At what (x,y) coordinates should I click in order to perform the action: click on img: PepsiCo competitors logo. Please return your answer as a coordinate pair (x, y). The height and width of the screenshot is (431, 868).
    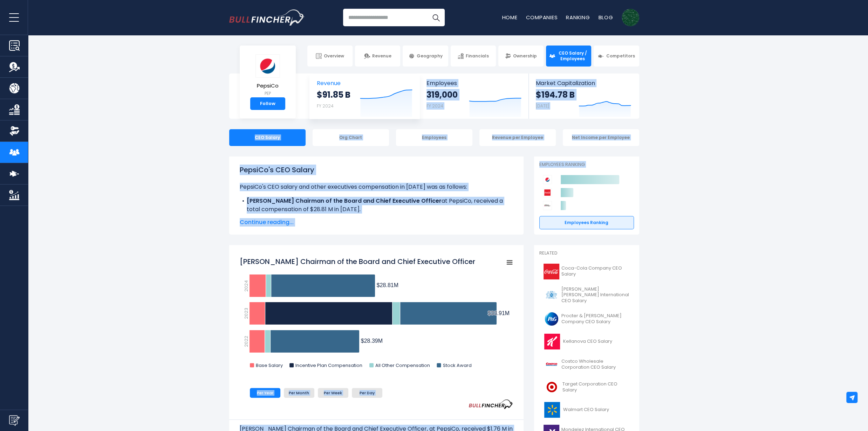
    Looking at the image, I should click on (547, 179).